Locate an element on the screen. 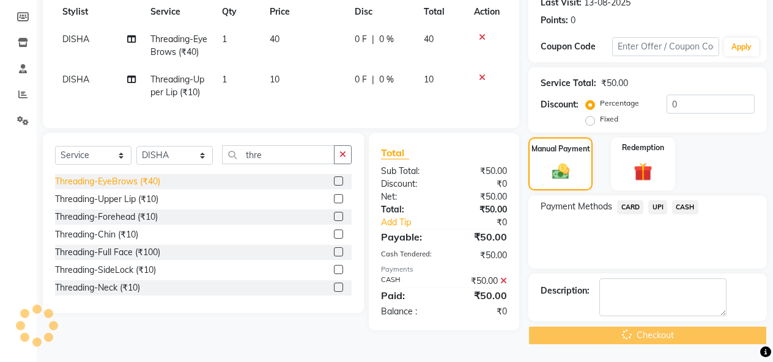  label: Fixed is located at coordinates (609, 119).